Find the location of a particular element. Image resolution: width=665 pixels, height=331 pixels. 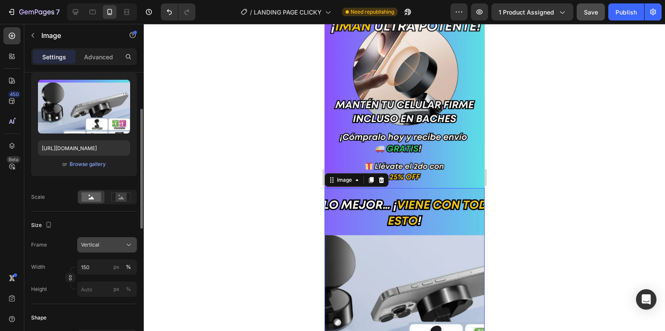

div: Scale is located at coordinates (38, 197).